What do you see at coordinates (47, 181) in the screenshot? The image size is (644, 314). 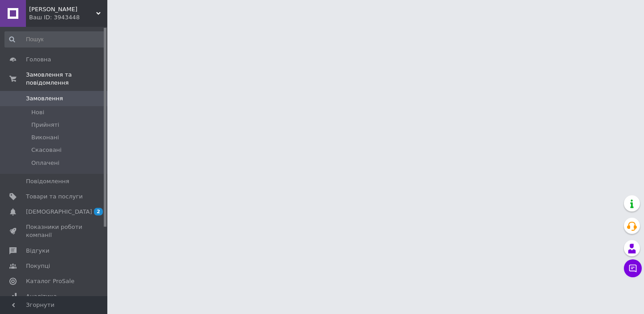 I see `span: Повідомлення` at bounding box center [47, 181].